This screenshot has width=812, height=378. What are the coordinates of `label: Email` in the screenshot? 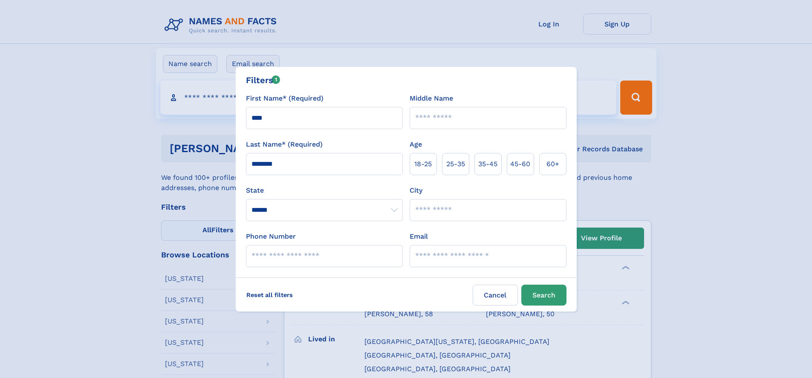 It's located at (418, 236).